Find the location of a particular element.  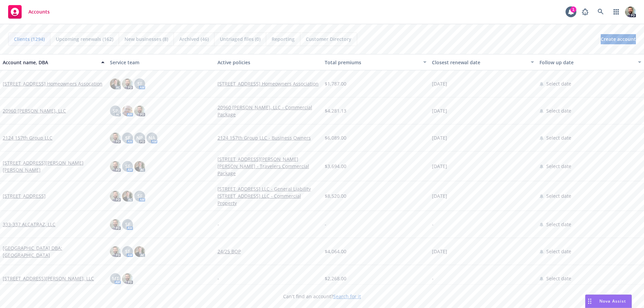

a: 2124 157th Group LLC is located at coordinates (27, 138).